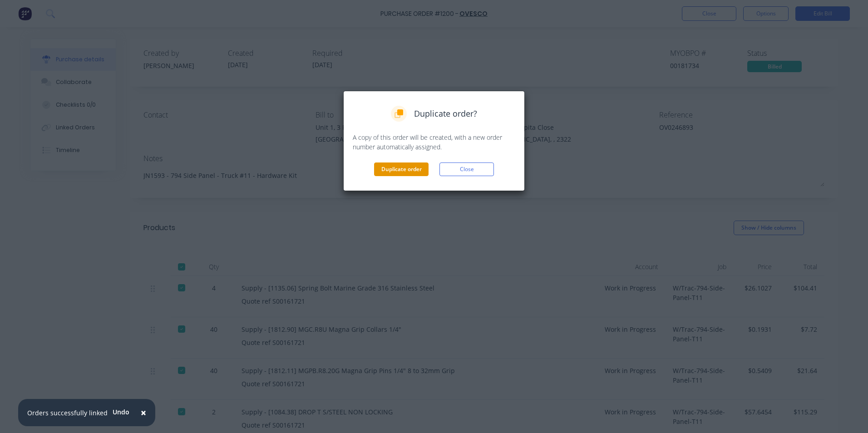 The height and width of the screenshot is (433, 868). What do you see at coordinates (401, 170) in the screenshot?
I see `button: Duplicate order` at bounding box center [401, 170].